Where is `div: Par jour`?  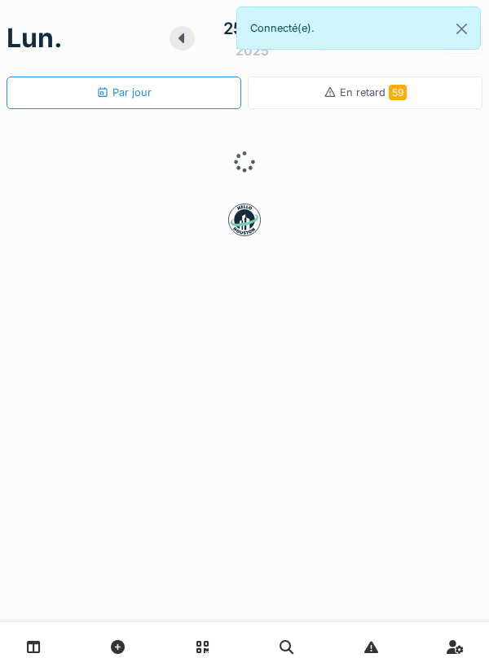
div: Par jour is located at coordinates (124, 92).